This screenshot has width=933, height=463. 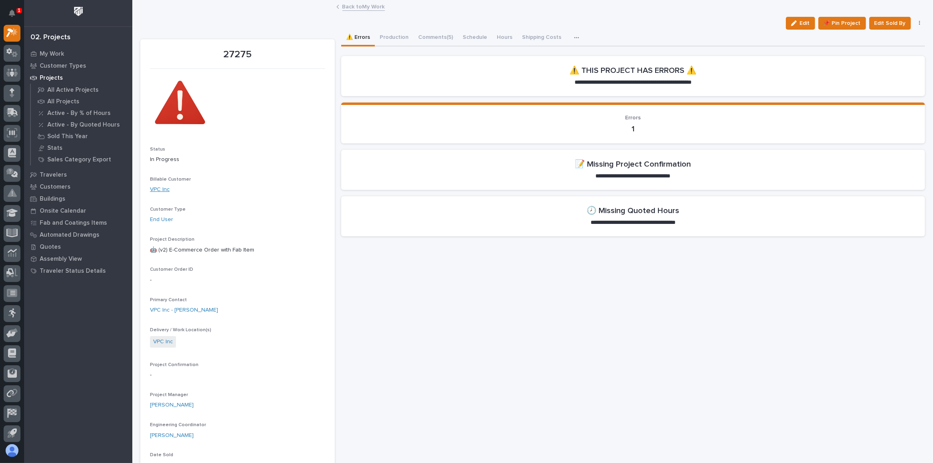 What do you see at coordinates (73, 223) in the screenshot?
I see `p: Fab and Coatings Items` at bounding box center [73, 223].